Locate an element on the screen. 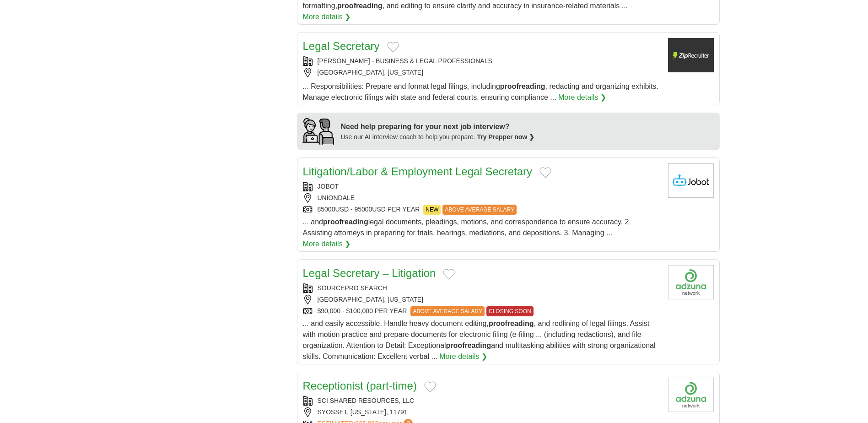 The image size is (868, 423). span: ... Responsibilities: Prepare and format legal filings, including , redacting and organizing exhi... is located at coordinates (480, 92).